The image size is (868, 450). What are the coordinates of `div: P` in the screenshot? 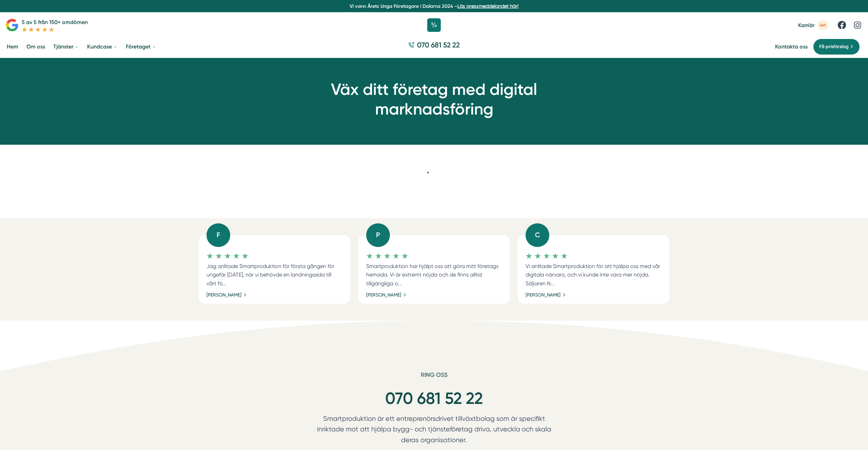 It's located at (378, 235).